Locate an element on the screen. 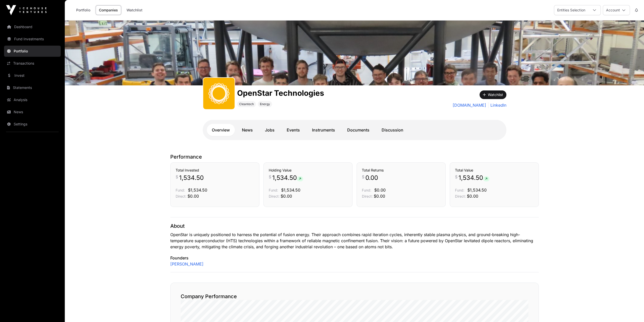  p: Performance is located at coordinates (354, 157).